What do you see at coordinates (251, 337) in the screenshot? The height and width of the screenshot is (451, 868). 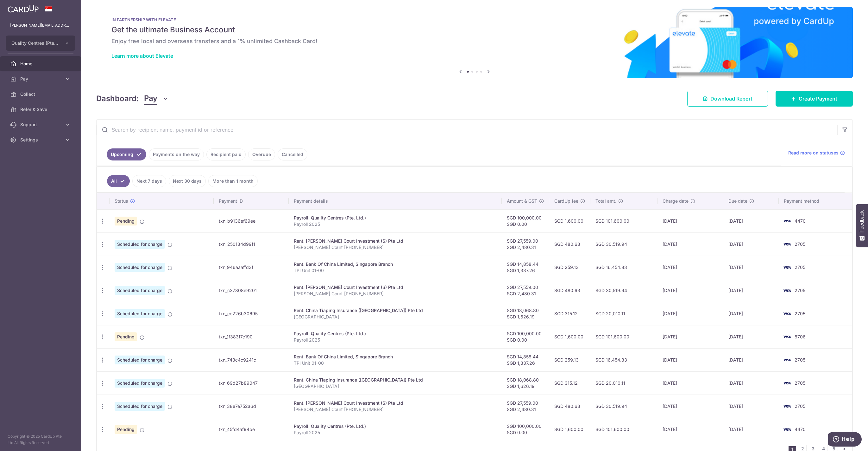 I see `td: txn_1f383f7c190` at bounding box center [251, 337].